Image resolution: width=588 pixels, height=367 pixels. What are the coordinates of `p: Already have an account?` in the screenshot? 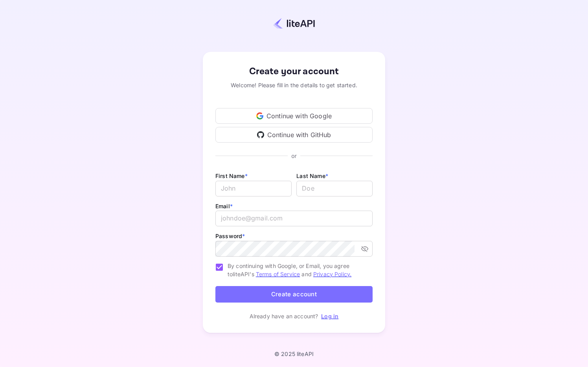 It's located at (283, 316).